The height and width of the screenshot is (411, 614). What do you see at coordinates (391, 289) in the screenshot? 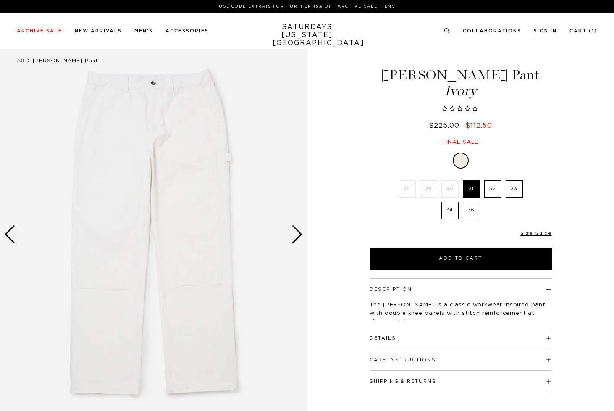
I see `button: Description` at bounding box center [391, 289].